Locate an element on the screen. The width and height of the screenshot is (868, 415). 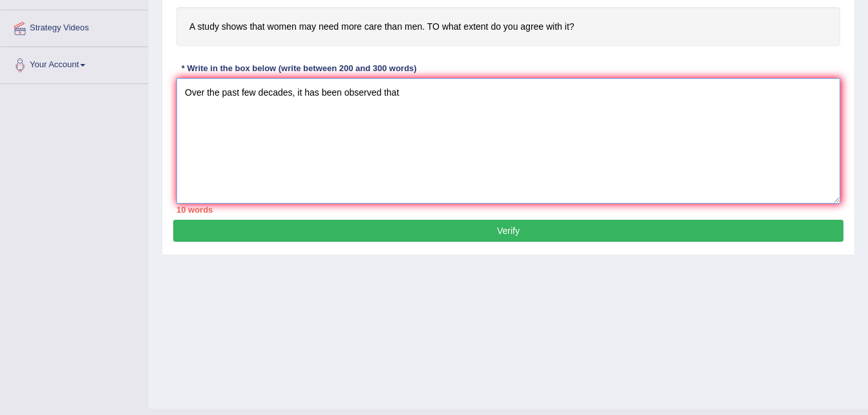
div: * Write in the box below (write between 200 and 300 words) is located at coordinates (299, 68).